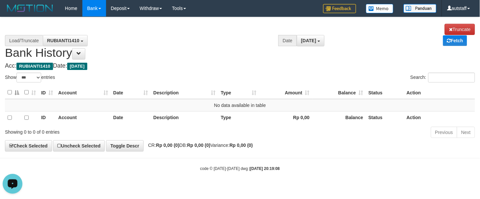 The width and height of the screenshot is (480, 199). Describe the element at coordinates (339, 92) in the screenshot. I see `th: Balance: activate to sort column ascending` at that location.